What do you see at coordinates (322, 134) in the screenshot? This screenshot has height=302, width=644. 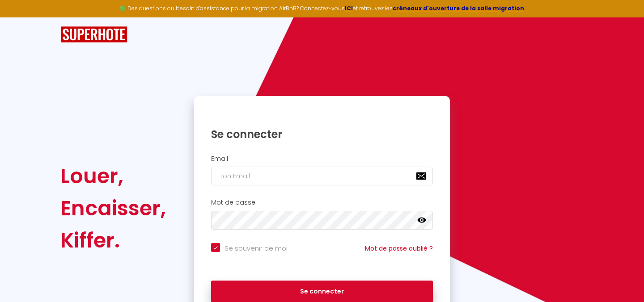 I see `h1: Se connecter` at bounding box center [322, 134].